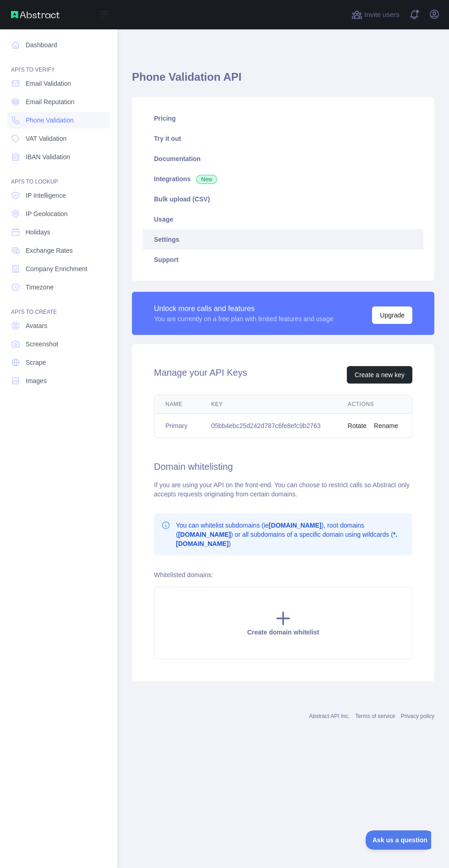 The width and height of the screenshot is (449, 868). Describe the element at coordinates (284, 138) in the screenshot. I see `a: Try it out` at that location.